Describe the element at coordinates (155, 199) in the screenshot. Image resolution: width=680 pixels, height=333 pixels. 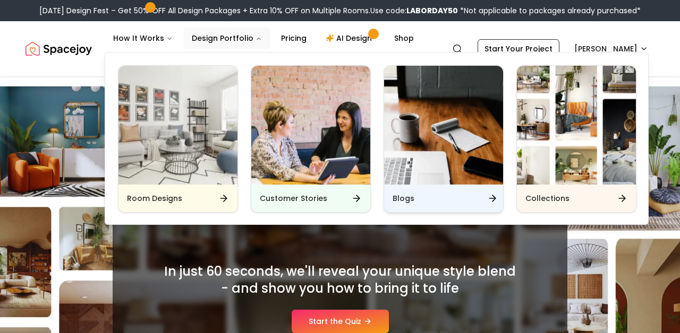
I see `h6: Room Designs` at that location.